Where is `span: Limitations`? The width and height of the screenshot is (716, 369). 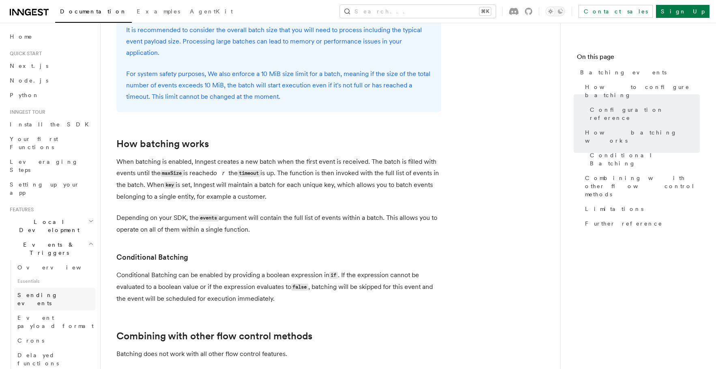
span: Limitations is located at coordinates (615, 209).